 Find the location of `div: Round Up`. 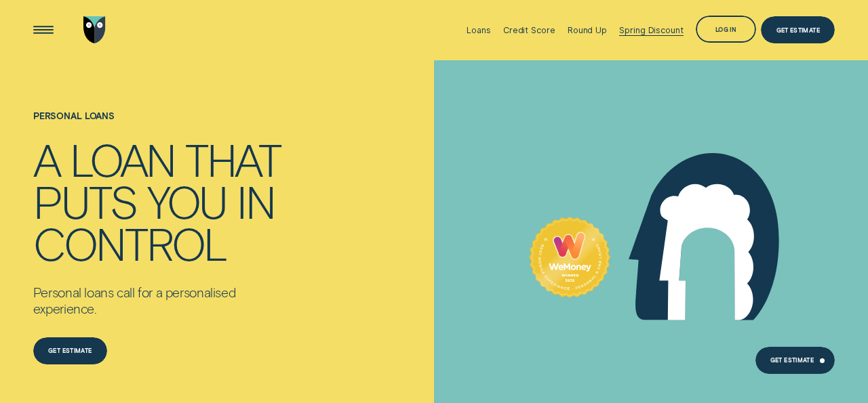

div: Round Up is located at coordinates (588, 30).